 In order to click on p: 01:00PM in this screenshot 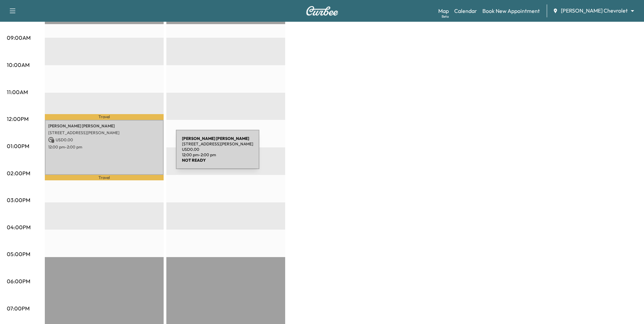, I will do `click(18, 146)`.